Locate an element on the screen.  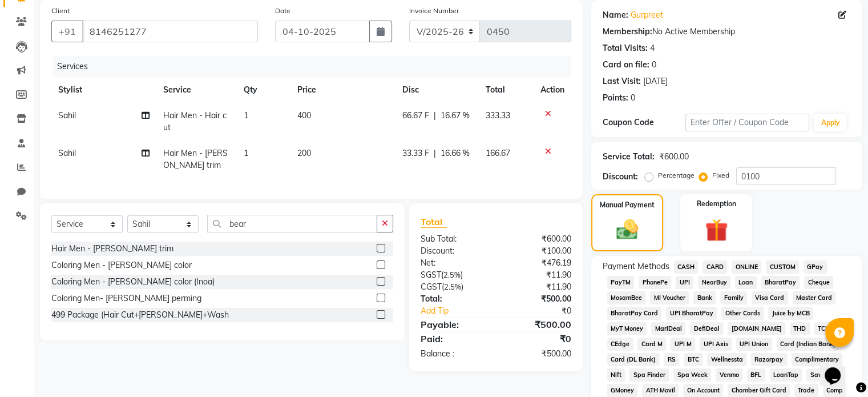
span: BharatPay Card is located at coordinates (635, 313).